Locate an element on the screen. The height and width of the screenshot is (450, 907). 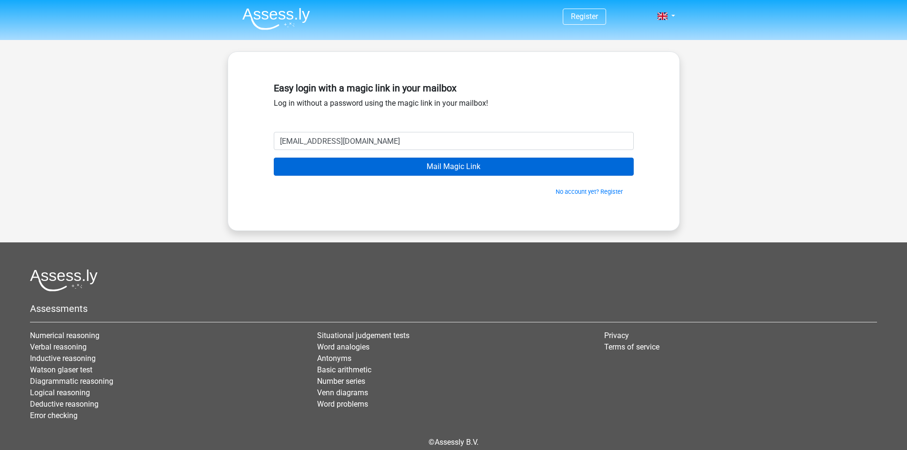
img: Assessly logo is located at coordinates (64, 280).